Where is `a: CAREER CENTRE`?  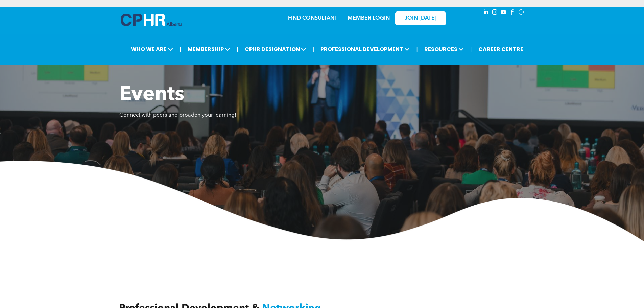
a: CAREER CENTRE is located at coordinates (501, 49).